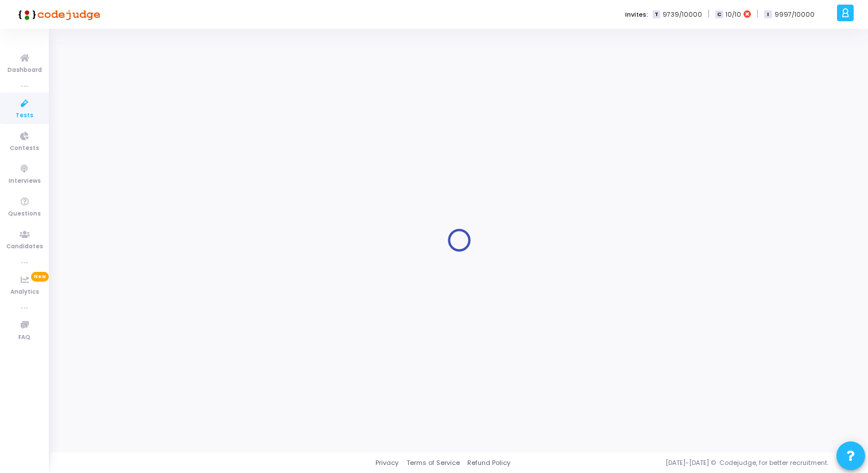  I want to click on span: T, so click(656, 14).